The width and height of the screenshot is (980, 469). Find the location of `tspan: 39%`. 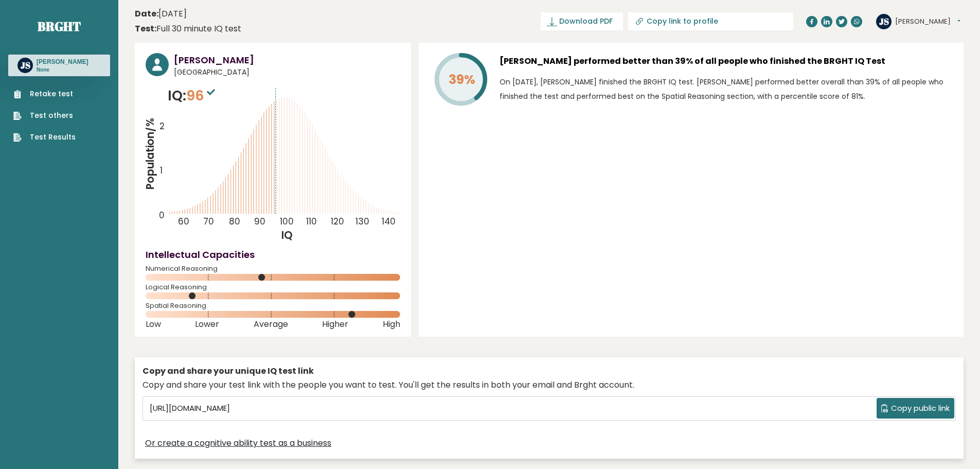

tspan: 39% is located at coordinates (462, 79).